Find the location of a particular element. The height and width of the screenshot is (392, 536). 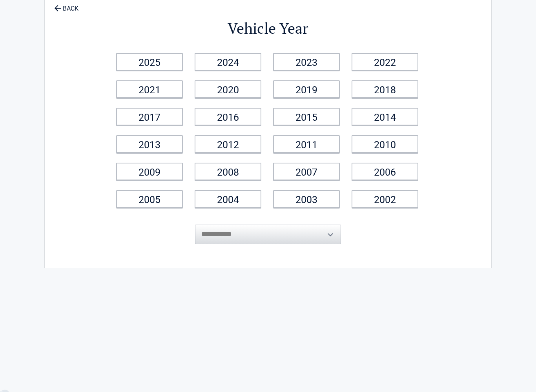

a: 2024 is located at coordinates (228, 62).